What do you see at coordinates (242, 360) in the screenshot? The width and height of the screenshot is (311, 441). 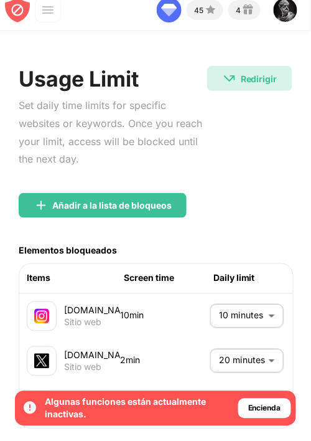 I see `p: 20 minutes` at bounding box center [242, 360].